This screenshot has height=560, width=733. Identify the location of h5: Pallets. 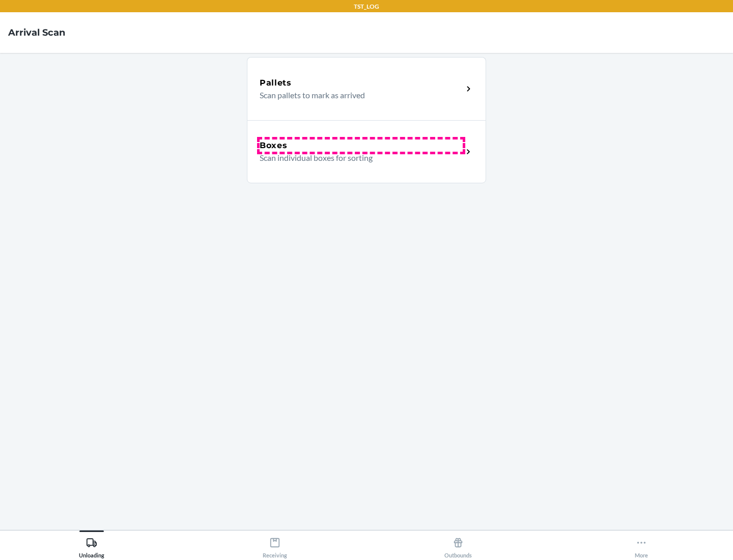
(275, 83).